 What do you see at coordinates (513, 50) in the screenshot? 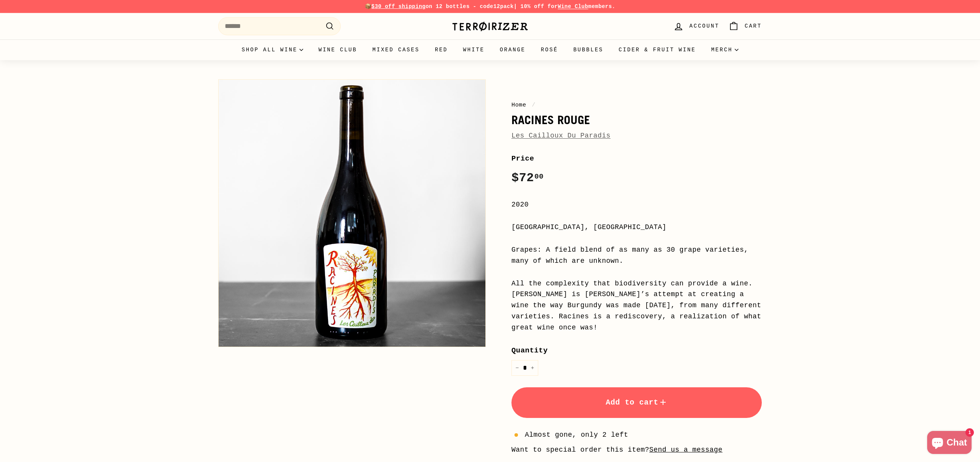
I see `a: Orange` at bounding box center [513, 50].